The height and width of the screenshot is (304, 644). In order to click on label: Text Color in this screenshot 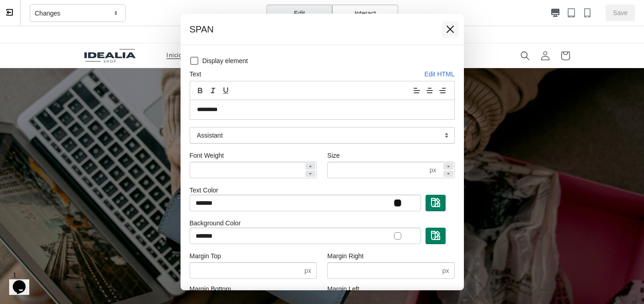, I will do `click(204, 190)`.